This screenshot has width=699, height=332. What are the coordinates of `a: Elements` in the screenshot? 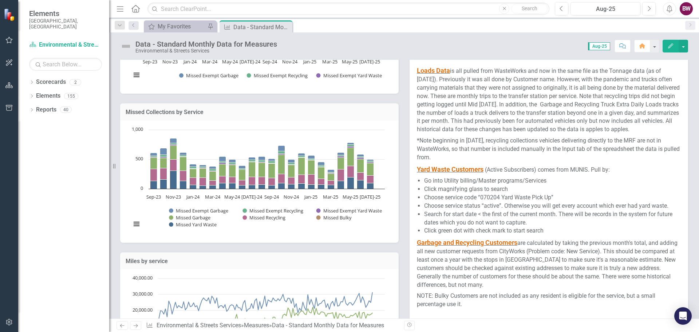 It's located at (48, 96).